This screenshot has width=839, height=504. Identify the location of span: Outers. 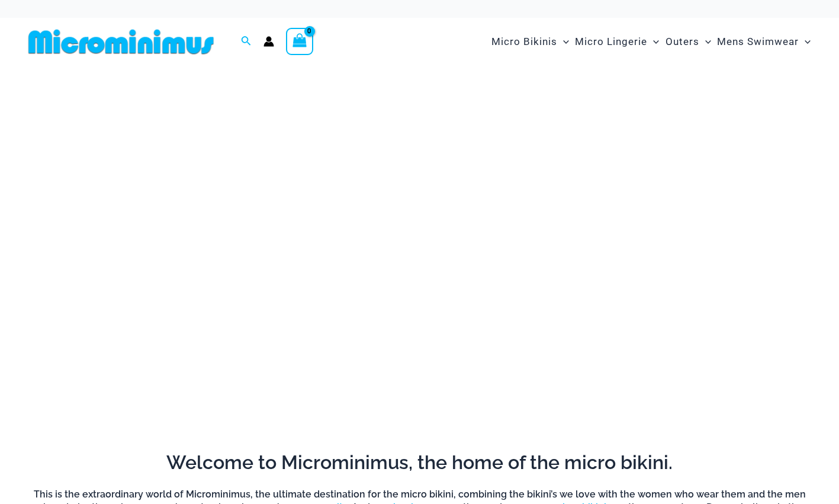
(682, 41).